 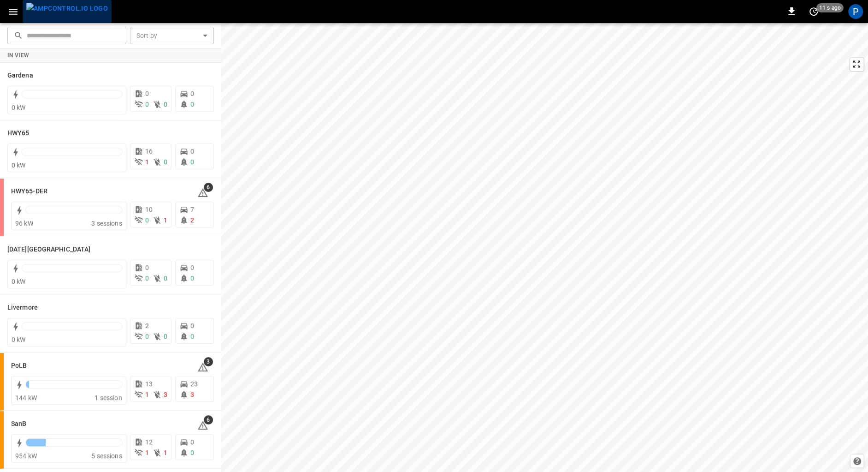 I want to click on span: 96 kW, so click(x=24, y=223).